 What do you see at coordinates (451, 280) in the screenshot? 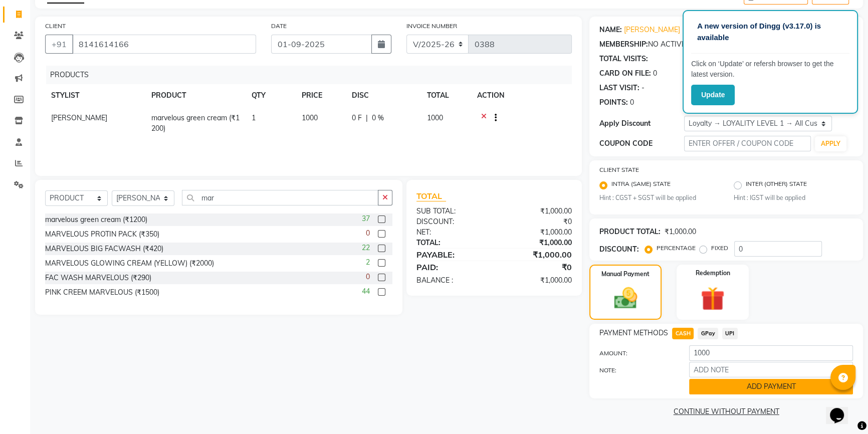
I see `div: BALANCE :` at bounding box center [451, 280].